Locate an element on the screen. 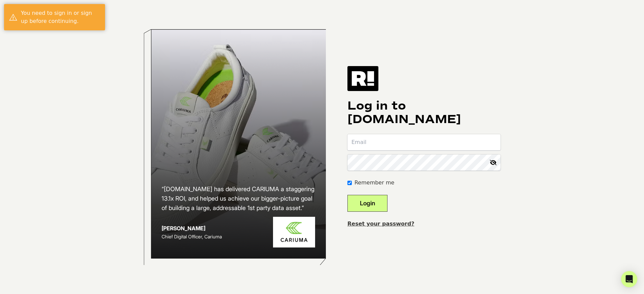 Image resolution: width=644 pixels, height=294 pixels. img: Retention.com is located at coordinates (363, 79).